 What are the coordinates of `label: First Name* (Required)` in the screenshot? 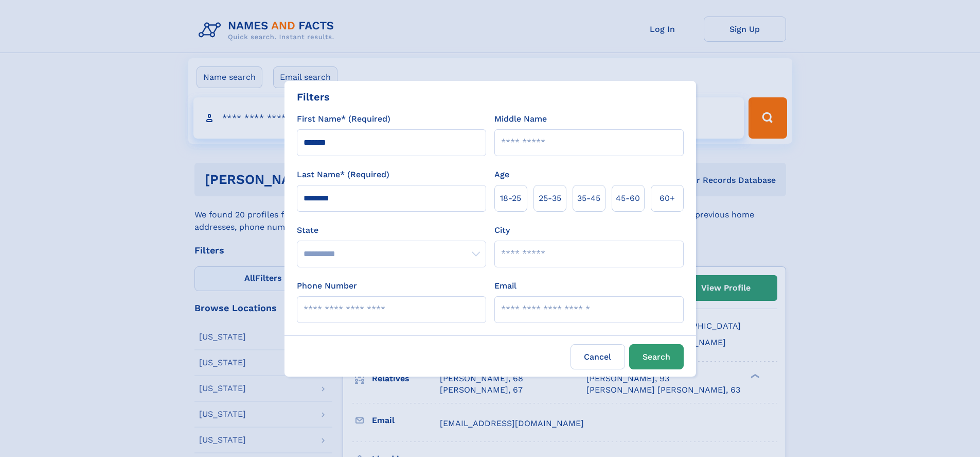 It's located at (344, 119).